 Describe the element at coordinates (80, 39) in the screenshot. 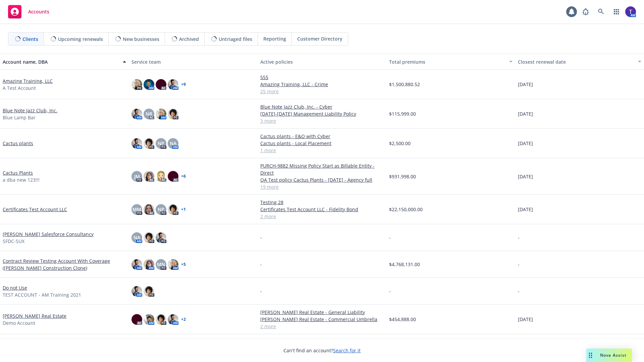

I see `span: Upcoming renewals` at that location.